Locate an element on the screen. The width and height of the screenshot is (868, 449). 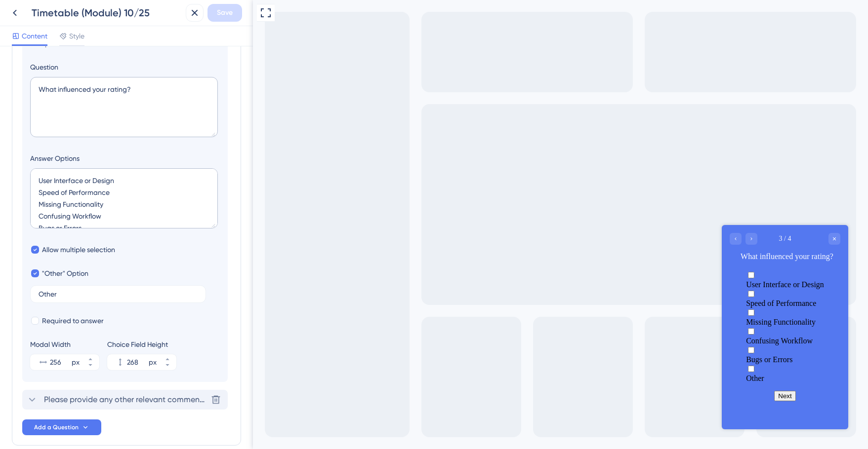
div: Close survey is located at coordinates (113, 14).